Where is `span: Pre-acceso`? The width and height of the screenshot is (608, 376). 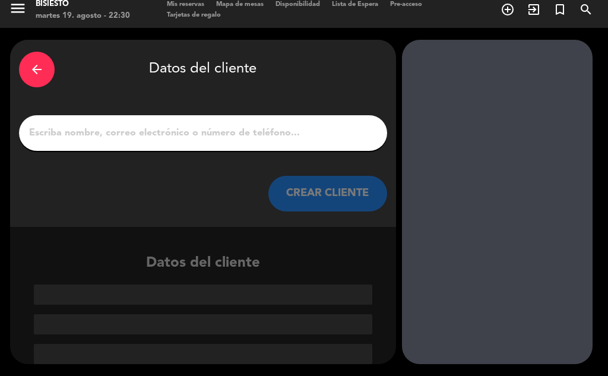 span: Pre-acceso is located at coordinates (406, 4).